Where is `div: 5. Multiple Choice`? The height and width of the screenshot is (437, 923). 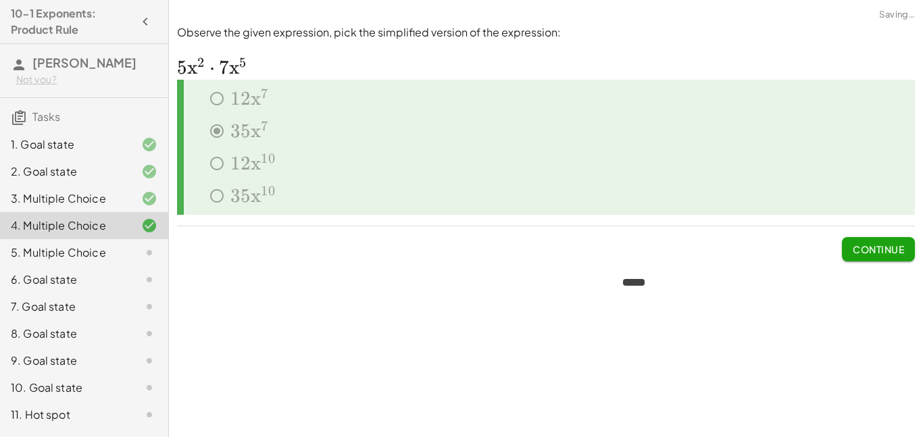
div: 5. Multiple Choice is located at coordinates (65, 253).